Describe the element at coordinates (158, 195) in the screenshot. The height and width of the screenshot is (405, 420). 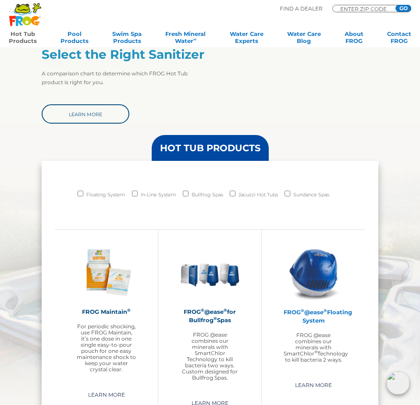
I see `label: In-Line System` at that location.